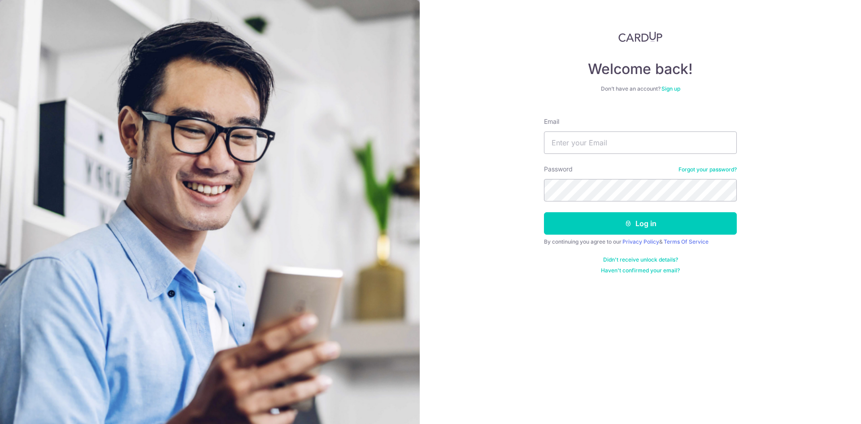  Describe the element at coordinates (640, 69) in the screenshot. I see `h4: Welcome back!` at that location.